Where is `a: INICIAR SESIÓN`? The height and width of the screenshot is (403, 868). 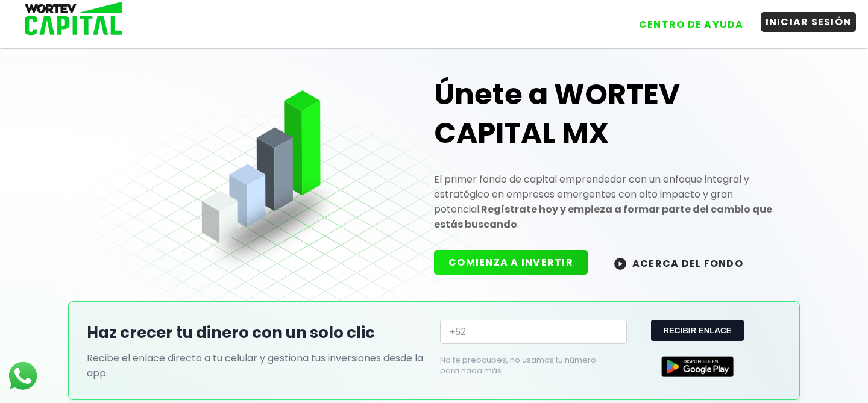 a: INICIAR SESIÓN is located at coordinates (802, 20).